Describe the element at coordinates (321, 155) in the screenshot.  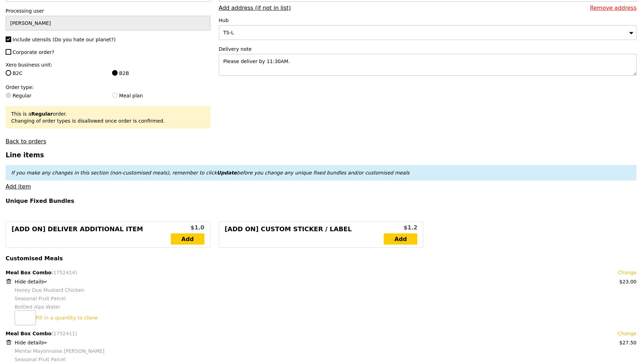
I see `h3: Line items` at that location.